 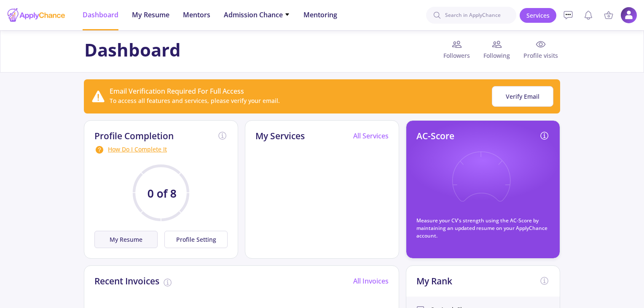 I want to click on text: 0 of 8, so click(x=162, y=193).